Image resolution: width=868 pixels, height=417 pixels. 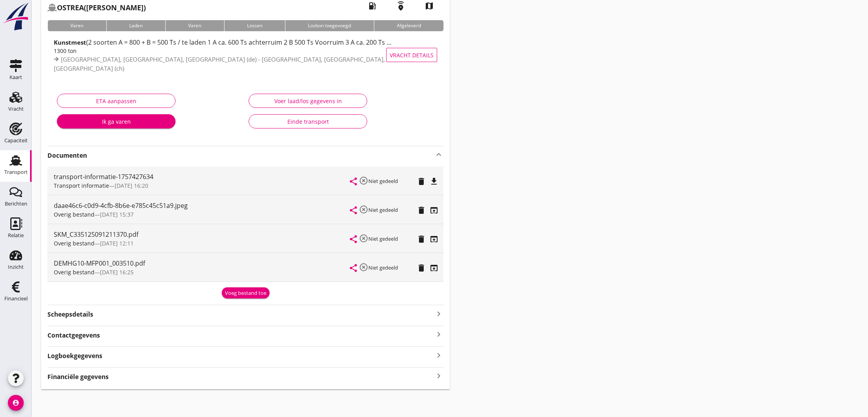 What do you see at coordinates (16, 403) in the screenshot?
I see `i: account_circle` at bounding box center [16, 403].